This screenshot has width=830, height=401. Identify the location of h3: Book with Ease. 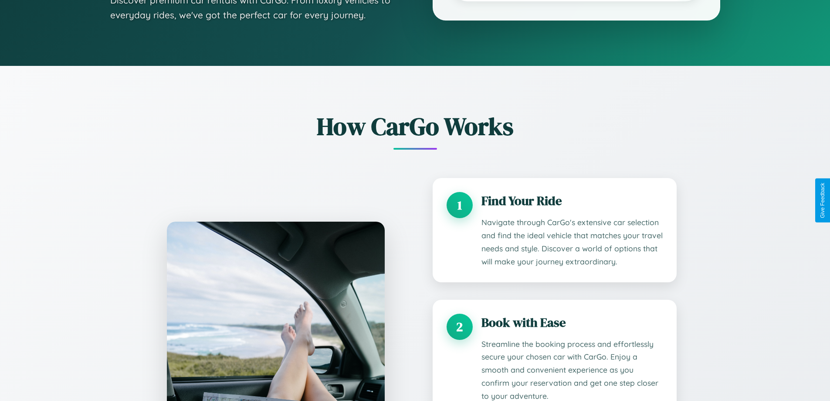
(572, 322).